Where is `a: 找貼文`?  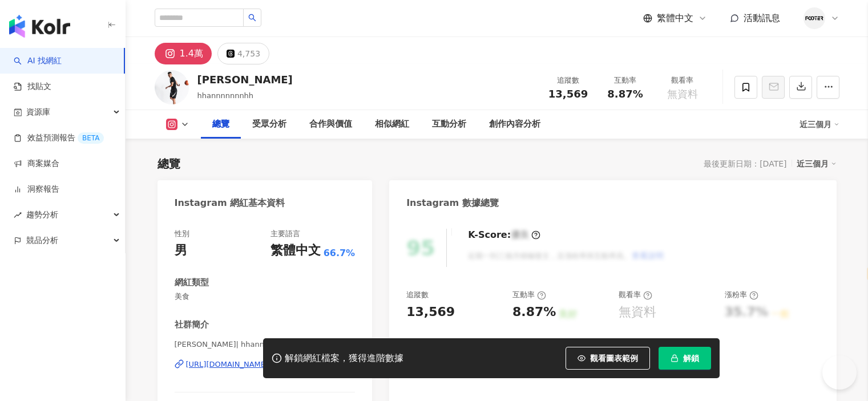 a: 找貼文 is located at coordinates (33, 87).